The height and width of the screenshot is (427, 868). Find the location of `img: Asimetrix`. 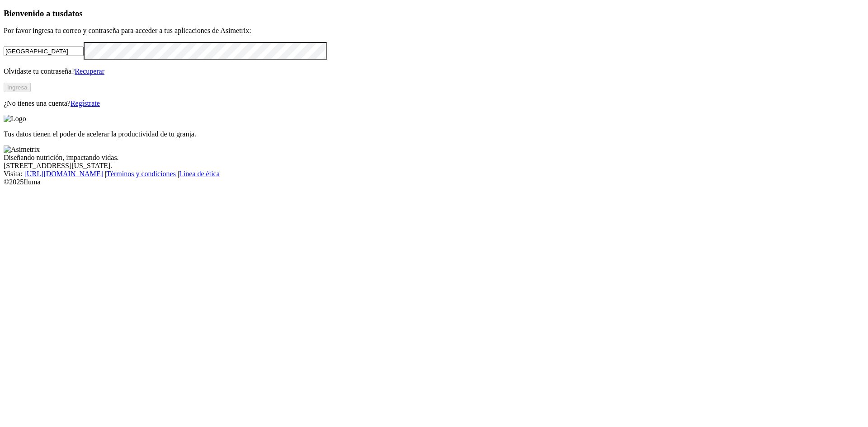

img: Asimetrix is located at coordinates (22, 150).